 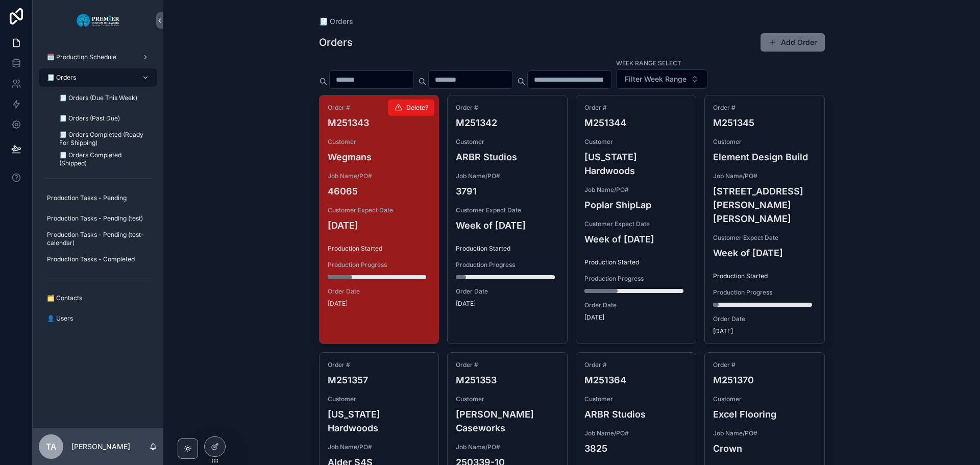 What do you see at coordinates (379, 191) in the screenshot?
I see `h4: 46065` at bounding box center [379, 191].